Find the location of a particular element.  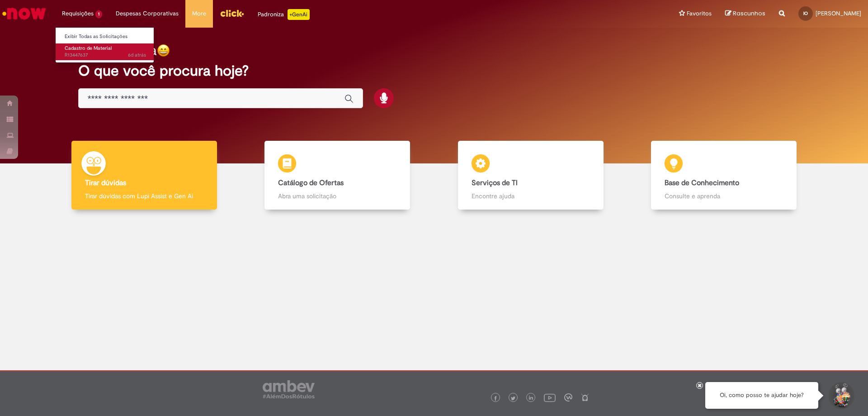

span: Despesas Corporativas is located at coordinates (147, 13).